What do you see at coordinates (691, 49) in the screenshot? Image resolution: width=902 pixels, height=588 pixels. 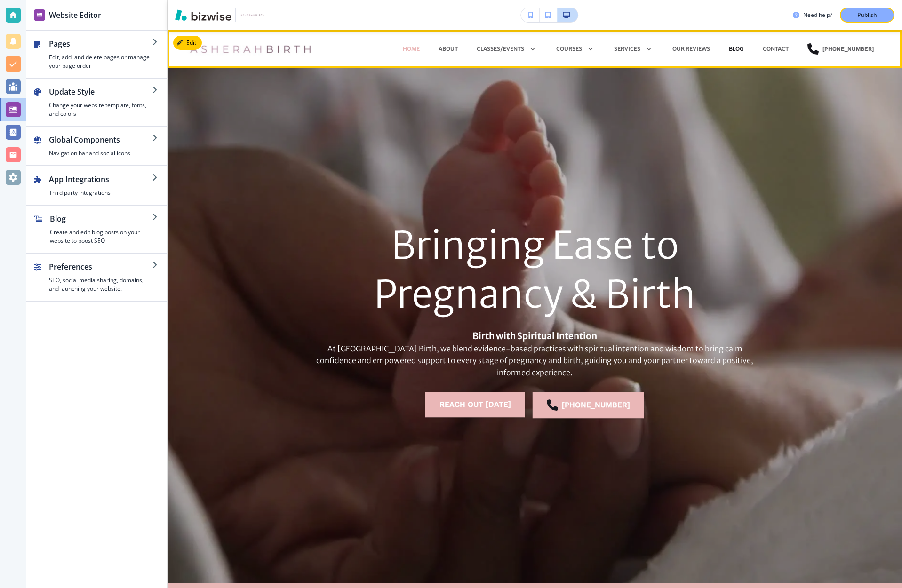 I see `p: OUR REVIEWS` at bounding box center [691, 49].